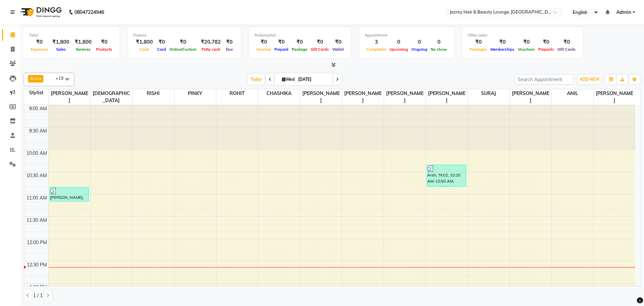 This screenshot has width=644, height=306. I want to click on span: Wed, so click(288, 79).